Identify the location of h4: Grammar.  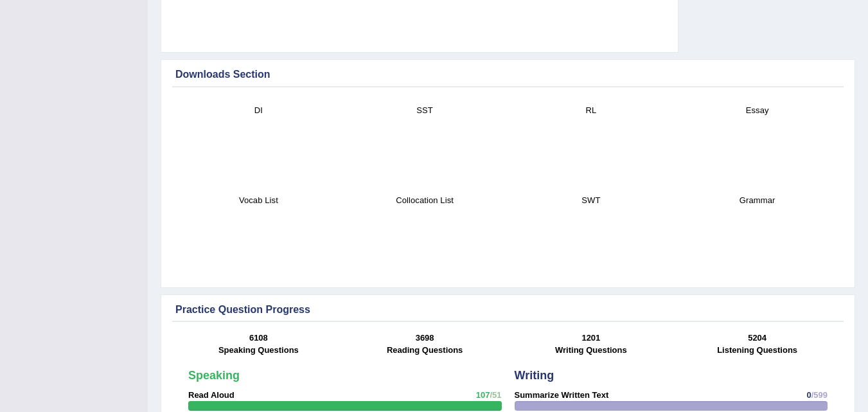
(757, 200).